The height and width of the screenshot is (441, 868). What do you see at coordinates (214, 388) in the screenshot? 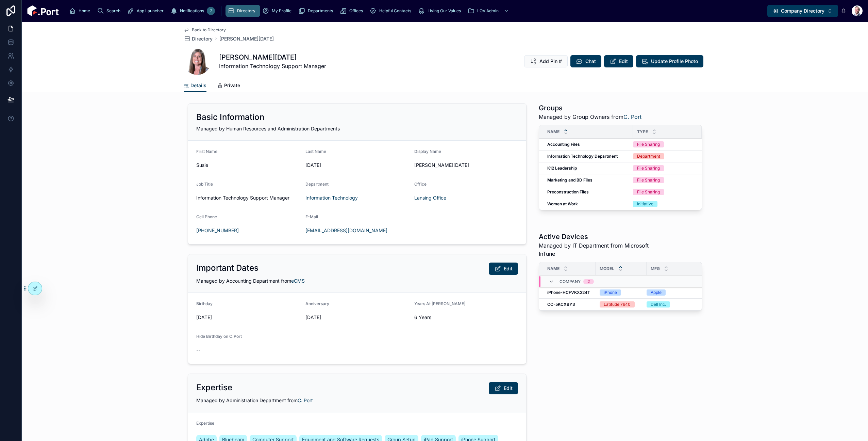
I see `h2: Expertise` at bounding box center [214, 388].